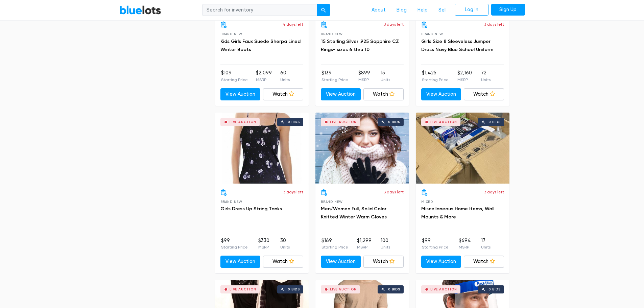  Describe the element at coordinates (435, 76) in the screenshot. I see `li: $1,425` at that location.